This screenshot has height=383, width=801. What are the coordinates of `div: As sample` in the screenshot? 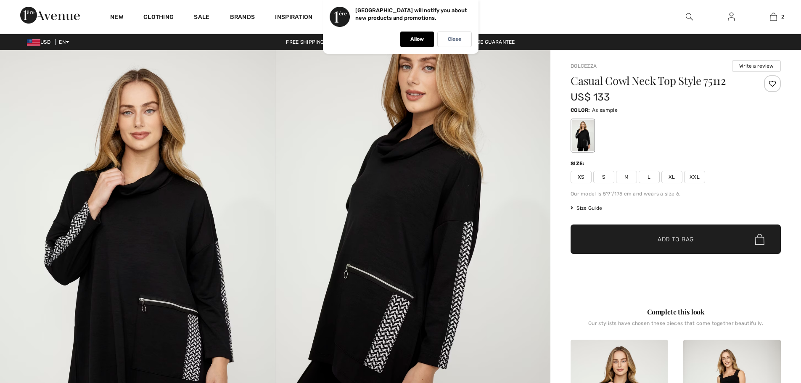 It's located at (583, 135).